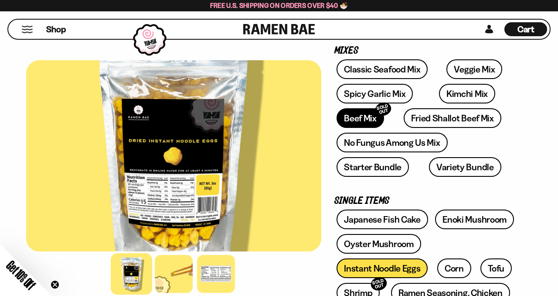 The image size is (558, 296). Describe the element at coordinates (27, 29) in the screenshot. I see `button: Mobile Menu Trigger` at that location.